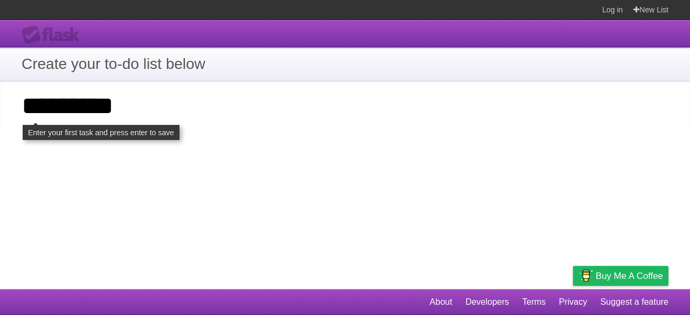  I want to click on h1: Create your to-do list below, so click(345, 64).